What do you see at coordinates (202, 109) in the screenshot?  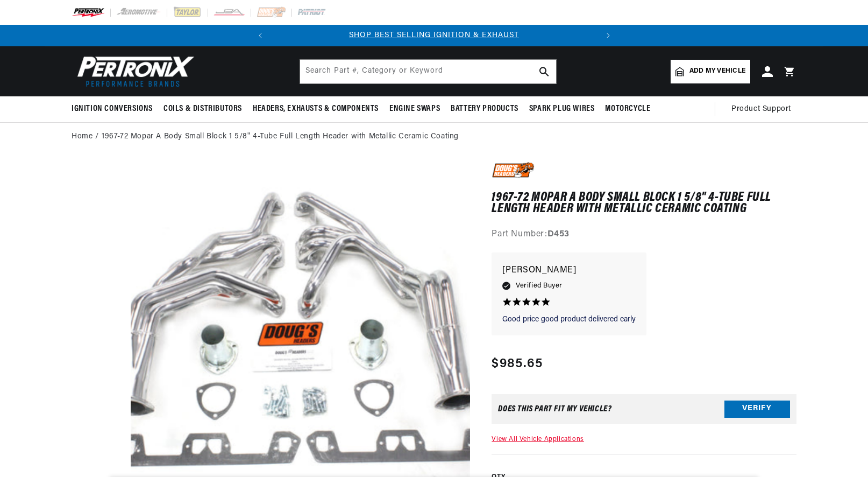 I see `summary: Coils & Distributors` at bounding box center [202, 109].